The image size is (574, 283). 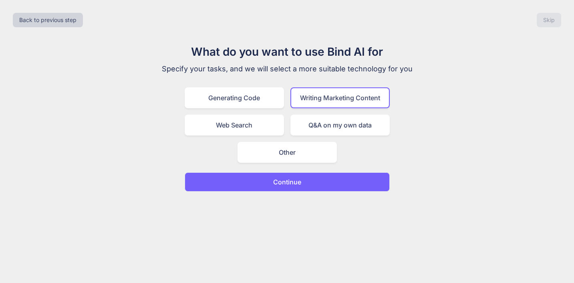 I want to click on p: Continue, so click(x=287, y=182).